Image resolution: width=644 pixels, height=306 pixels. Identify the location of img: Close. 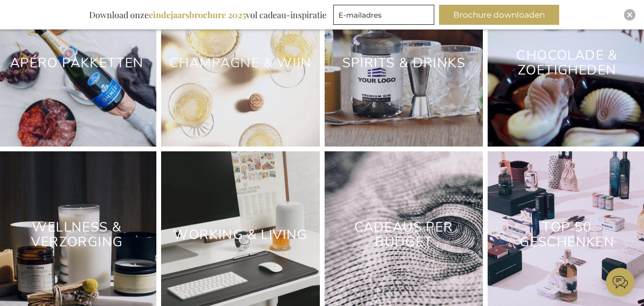
(629, 15).